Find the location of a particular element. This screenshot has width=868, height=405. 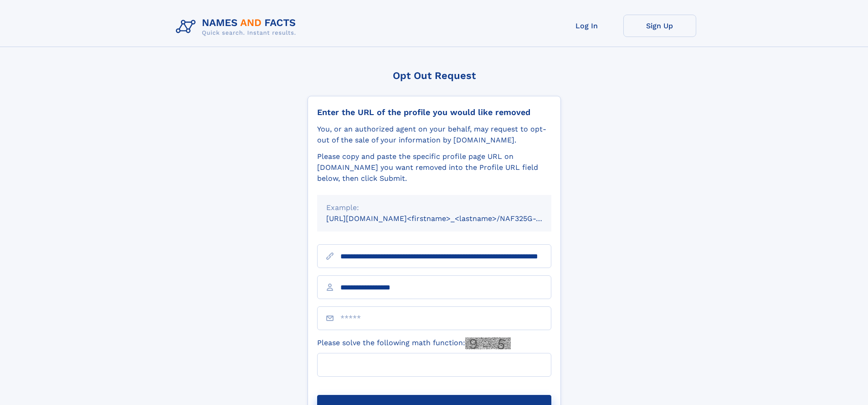

a: Log In is located at coordinates (587, 26).